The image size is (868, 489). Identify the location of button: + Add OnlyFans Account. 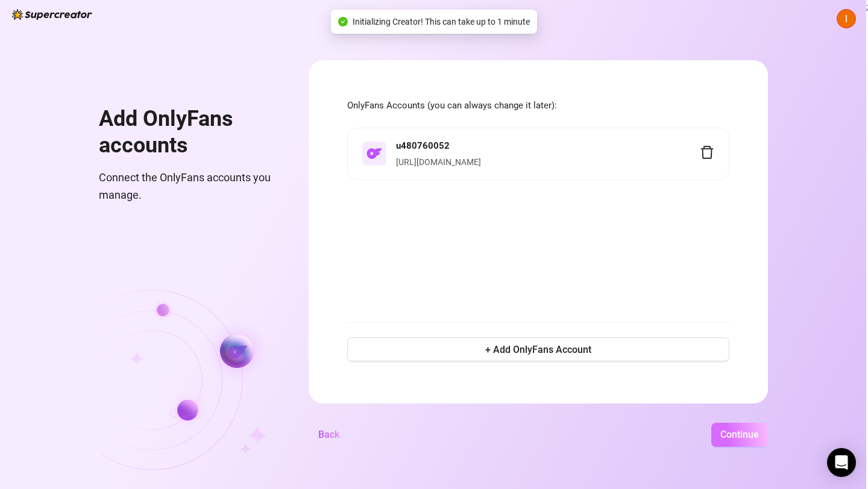
(538, 350).